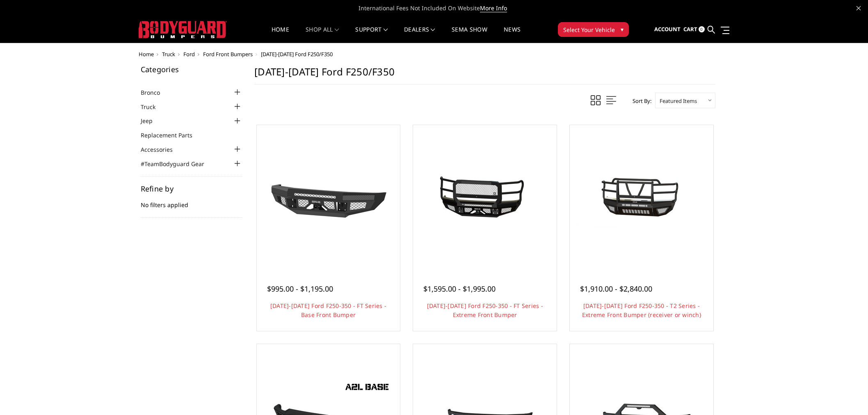 This screenshot has height=415, width=868. What do you see at coordinates (701, 29) in the screenshot?
I see `span: 0` at bounding box center [701, 29].